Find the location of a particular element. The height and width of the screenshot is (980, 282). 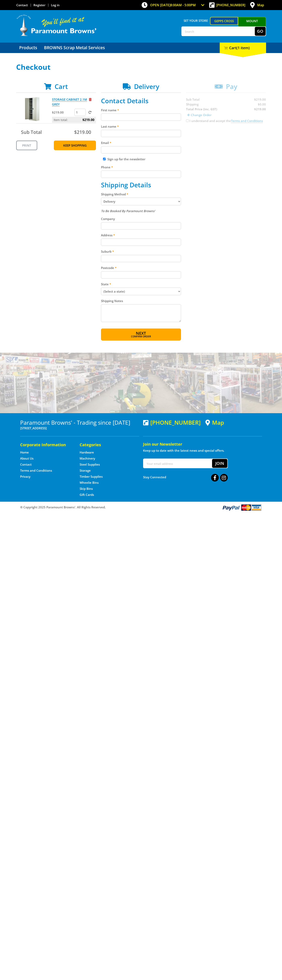

input: Please enter your first name. is located at coordinates (141, 117).